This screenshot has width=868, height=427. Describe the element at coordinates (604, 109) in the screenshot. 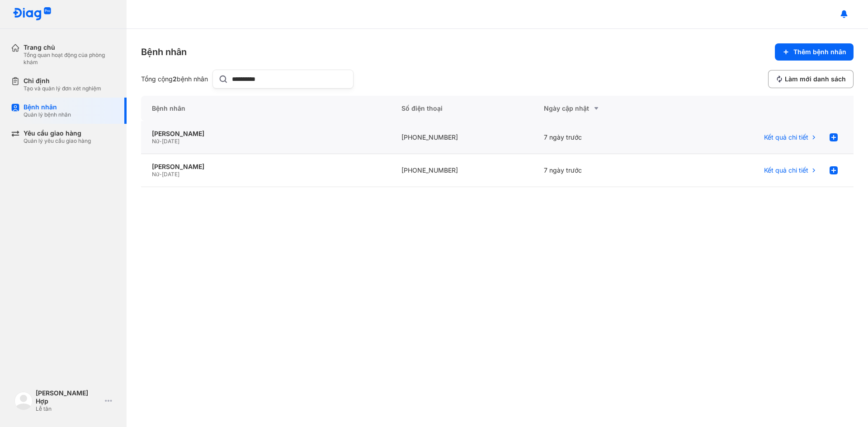

I see `div: Ngày cập nhật` at that location.